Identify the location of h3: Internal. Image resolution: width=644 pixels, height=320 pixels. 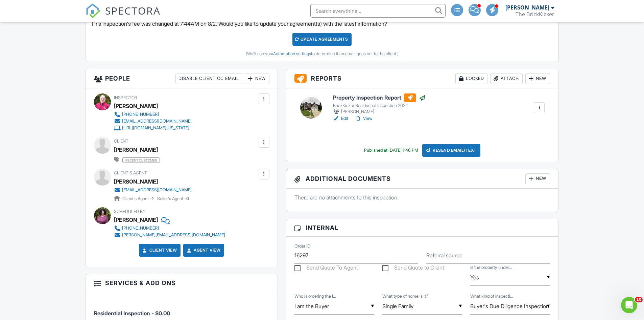
(422, 228).